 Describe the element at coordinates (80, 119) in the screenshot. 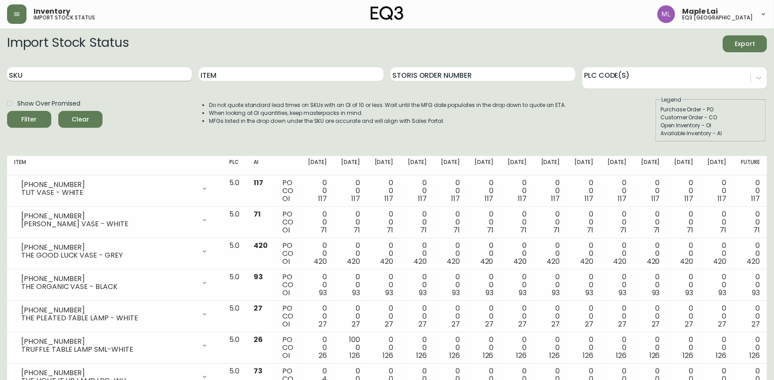

I see `span: Clear` at that location.